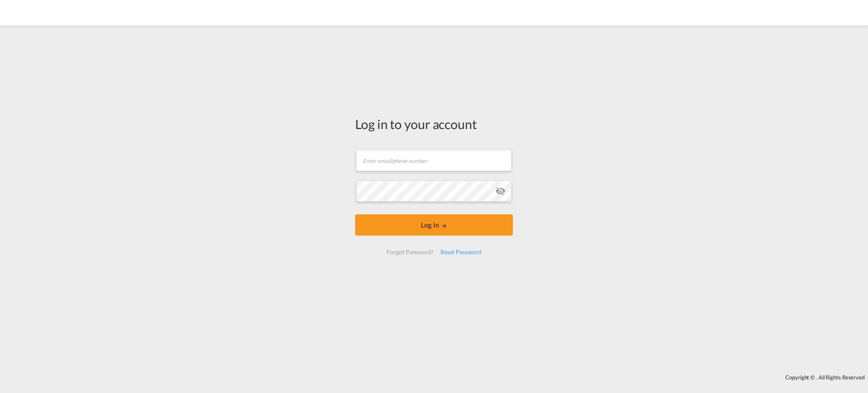 The image size is (868, 393). I want to click on div: Forgot Password?, so click(410, 252).